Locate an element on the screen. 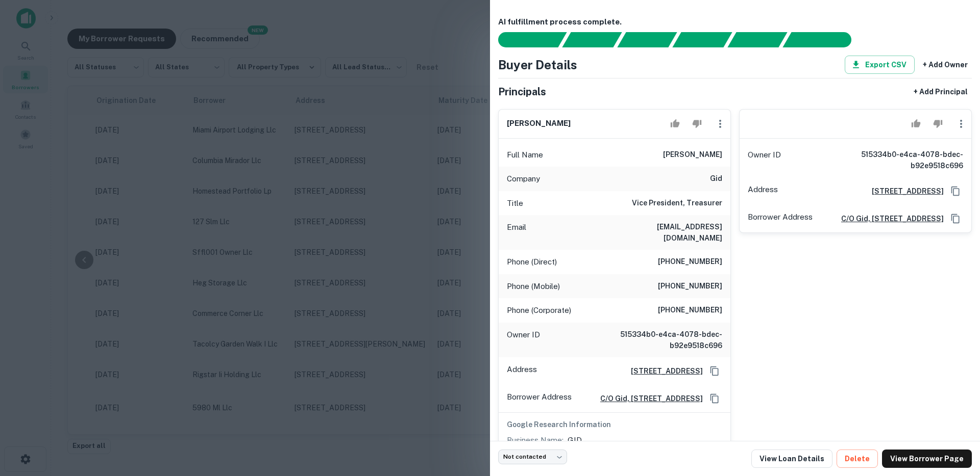 This screenshot has width=980, height=476. p: Business Name: is located at coordinates (535, 440).